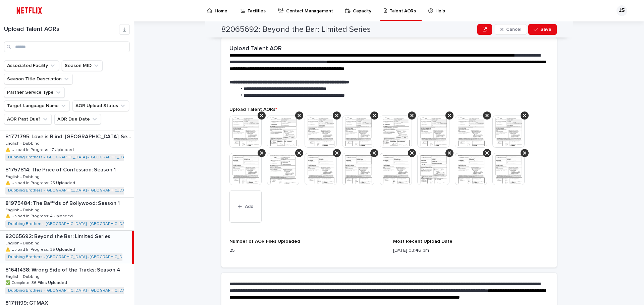  What do you see at coordinates (514, 29) in the screenshot?
I see `span: Cancel` at bounding box center [514, 29].